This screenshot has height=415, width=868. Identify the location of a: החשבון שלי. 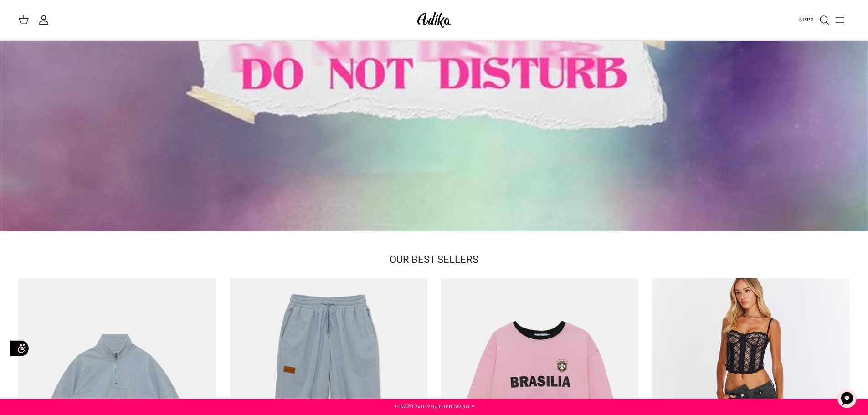
(46, 20).